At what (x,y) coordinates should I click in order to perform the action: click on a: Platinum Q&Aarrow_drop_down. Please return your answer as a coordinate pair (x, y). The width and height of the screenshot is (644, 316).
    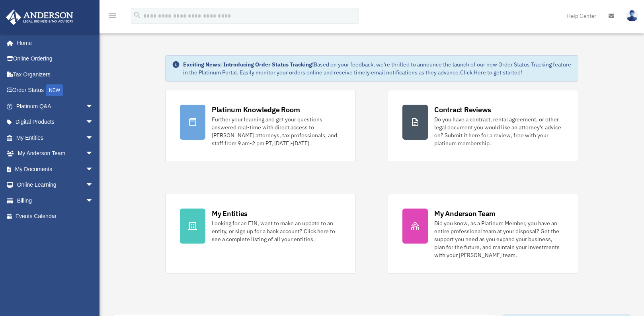
    Looking at the image, I should click on (55, 107).